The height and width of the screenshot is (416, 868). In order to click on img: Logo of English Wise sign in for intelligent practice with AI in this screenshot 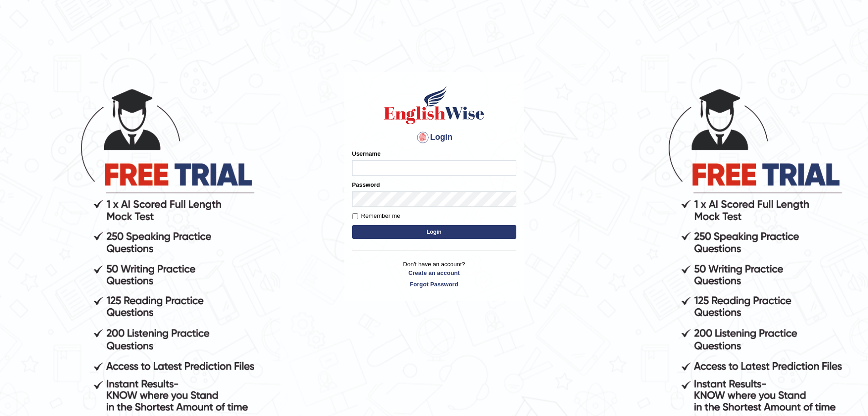, I will do `click(434, 105)`.